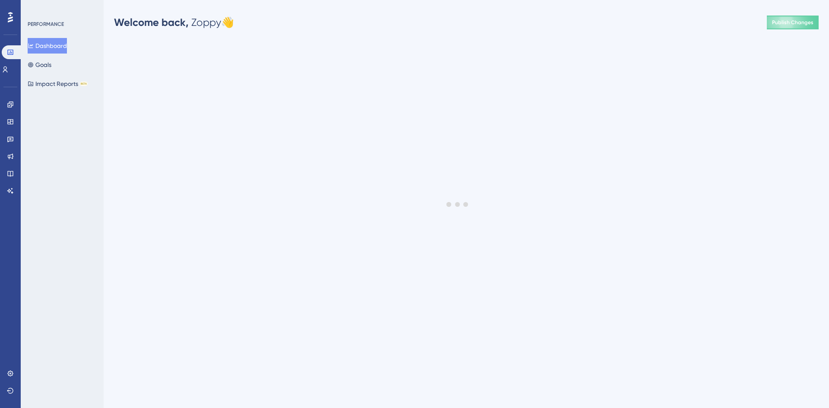  I want to click on span: Welcome back,, so click(151, 22).